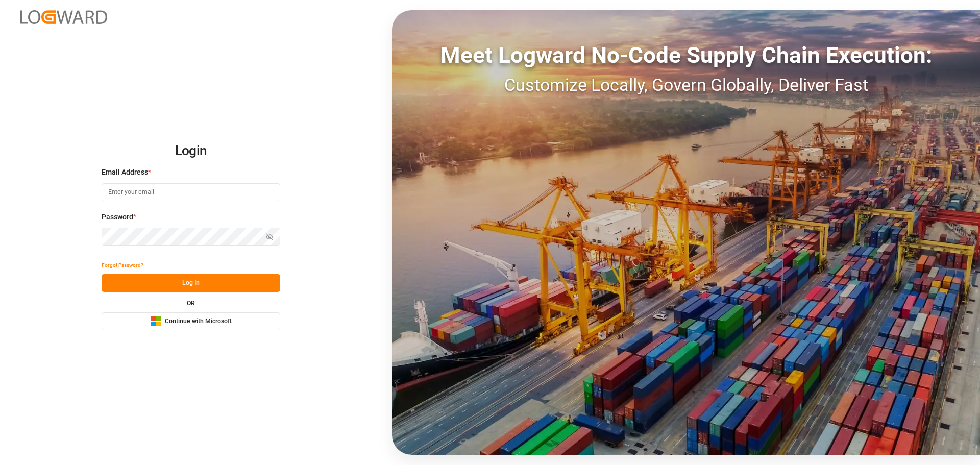  I want to click on span: Email Address, so click(124, 172).